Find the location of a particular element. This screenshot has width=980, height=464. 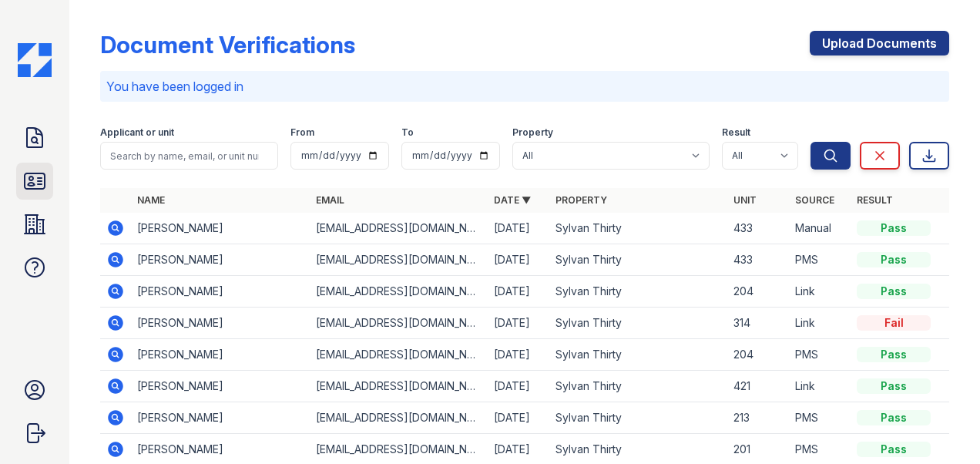

div: Document Verifications is located at coordinates (227, 45).